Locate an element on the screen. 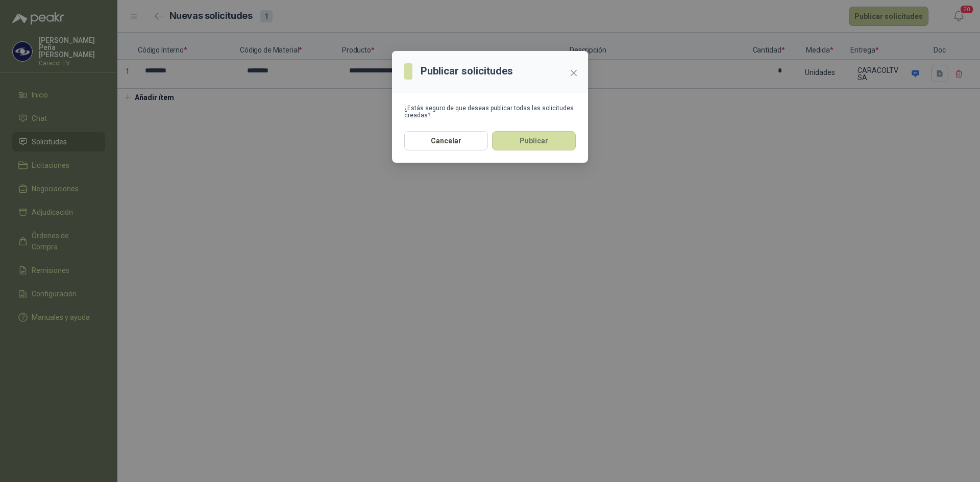  button: Cancelar is located at coordinates (446, 140).